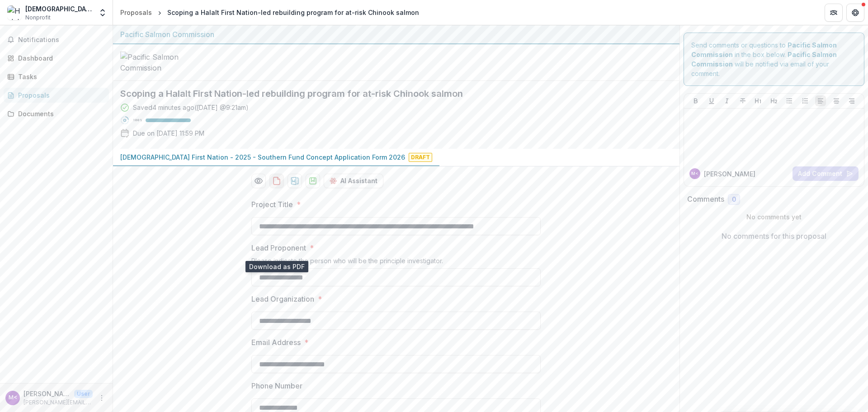  I want to click on button: Add Comment, so click(825, 173).